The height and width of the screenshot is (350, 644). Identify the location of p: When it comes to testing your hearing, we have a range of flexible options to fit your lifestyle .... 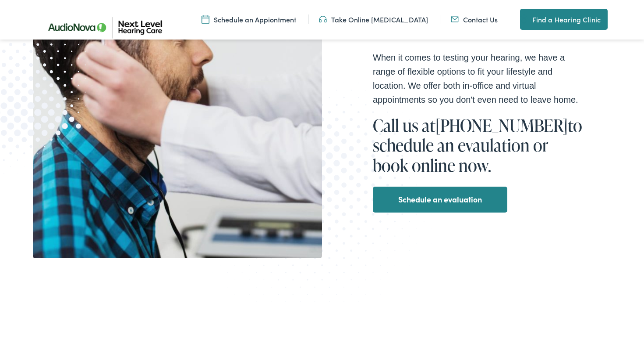
(478, 78).